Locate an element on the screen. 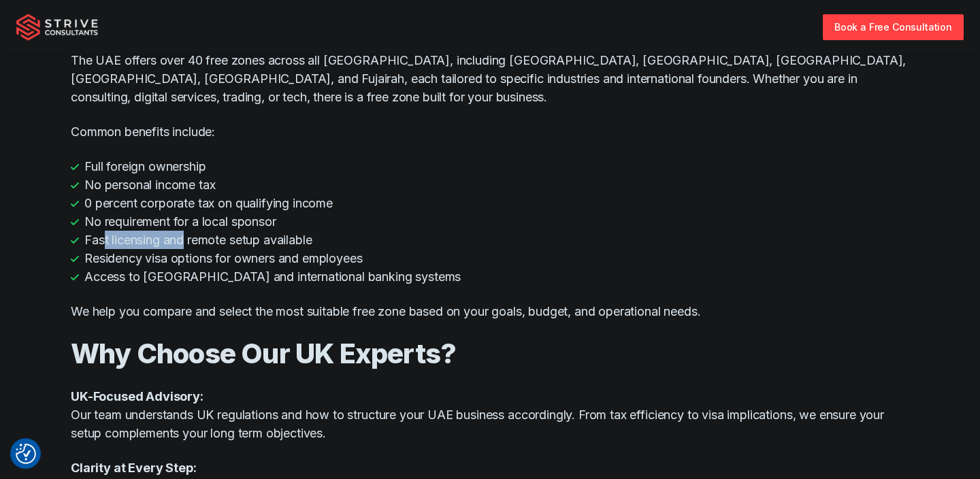 This screenshot has width=980, height=479. li: Residency visa options for owners and employees is located at coordinates (490, 258).